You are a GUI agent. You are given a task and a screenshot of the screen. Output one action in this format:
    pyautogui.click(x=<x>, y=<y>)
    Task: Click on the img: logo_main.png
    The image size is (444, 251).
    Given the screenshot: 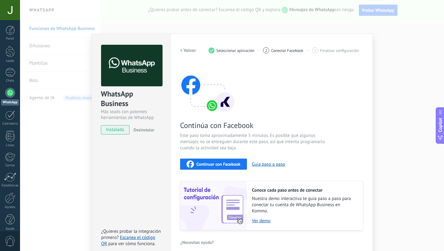 What is the action you would take?
    pyautogui.click(x=132, y=65)
    